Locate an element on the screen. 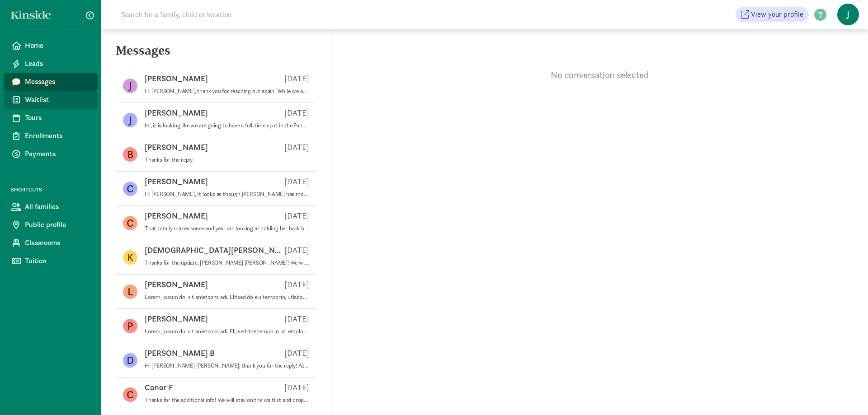 This screenshot has width=868, height=415. p: Hi, it is looking like we are going to have a full-time spot in the Panda room, [DEMOGRAPHIC_DATA... is located at coordinates (227, 126).